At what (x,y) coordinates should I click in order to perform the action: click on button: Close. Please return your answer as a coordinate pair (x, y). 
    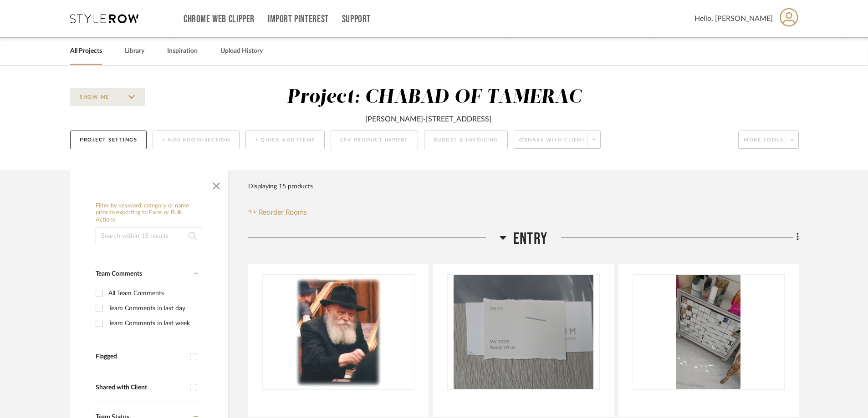
    Looking at the image, I should click on (216, 184).